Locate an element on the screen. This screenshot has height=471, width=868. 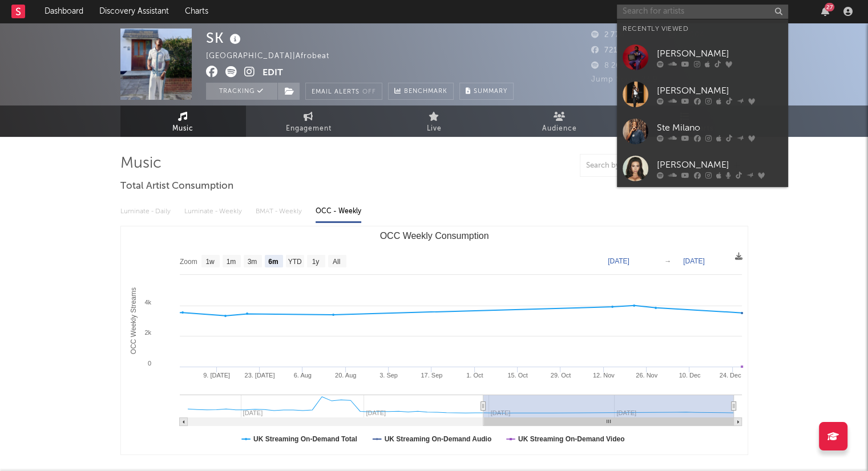
em: Off is located at coordinates (369, 92).